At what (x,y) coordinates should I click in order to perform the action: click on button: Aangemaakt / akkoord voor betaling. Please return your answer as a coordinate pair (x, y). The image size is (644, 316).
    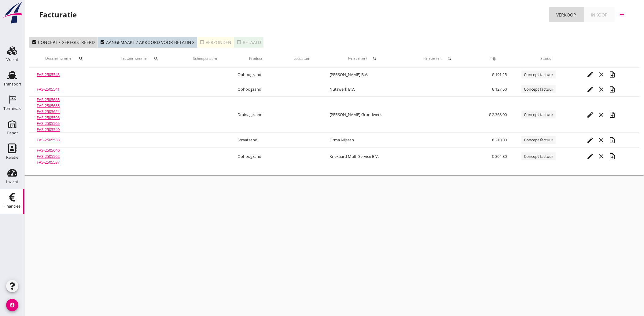
    Looking at the image, I should click on (148, 42).